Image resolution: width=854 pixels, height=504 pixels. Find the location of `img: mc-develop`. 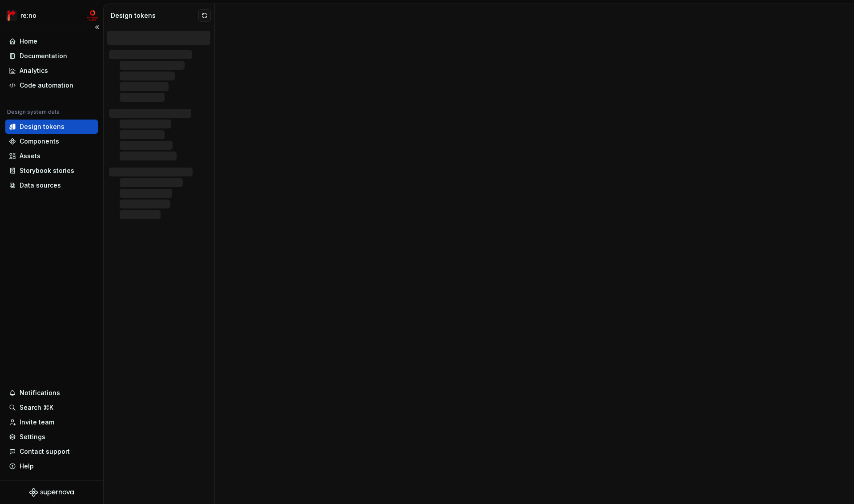

img: mc-develop is located at coordinates (92, 15).